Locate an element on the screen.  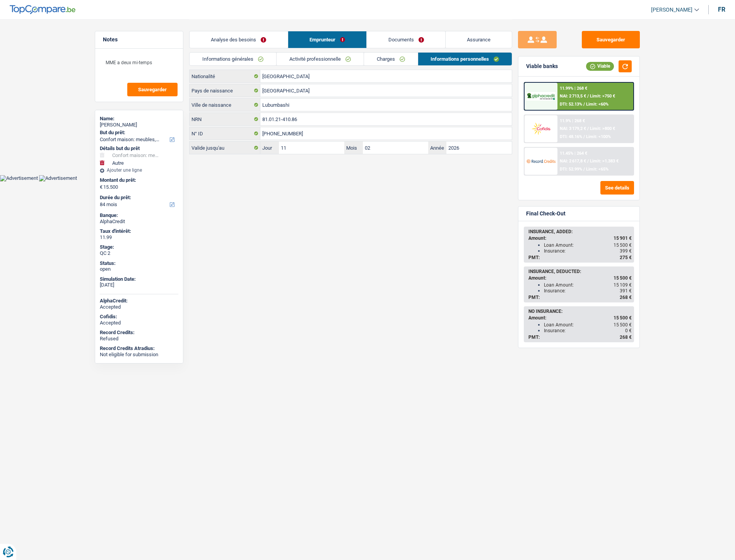
a: Emprunteur is located at coordinates (327, 39).